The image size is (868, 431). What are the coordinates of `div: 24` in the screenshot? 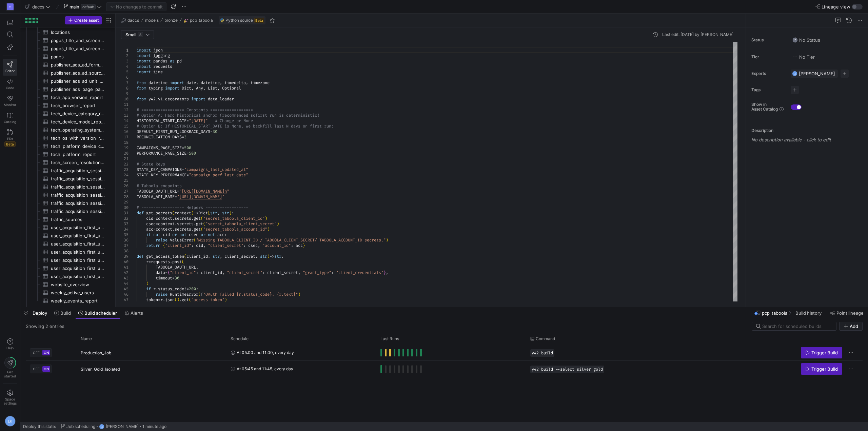 It's located at (125, 174).